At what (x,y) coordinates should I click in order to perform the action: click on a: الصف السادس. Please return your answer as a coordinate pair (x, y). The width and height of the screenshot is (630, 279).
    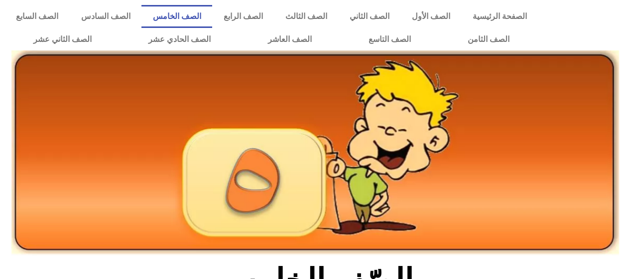
    Looking at the image, I should click on (106, 16).